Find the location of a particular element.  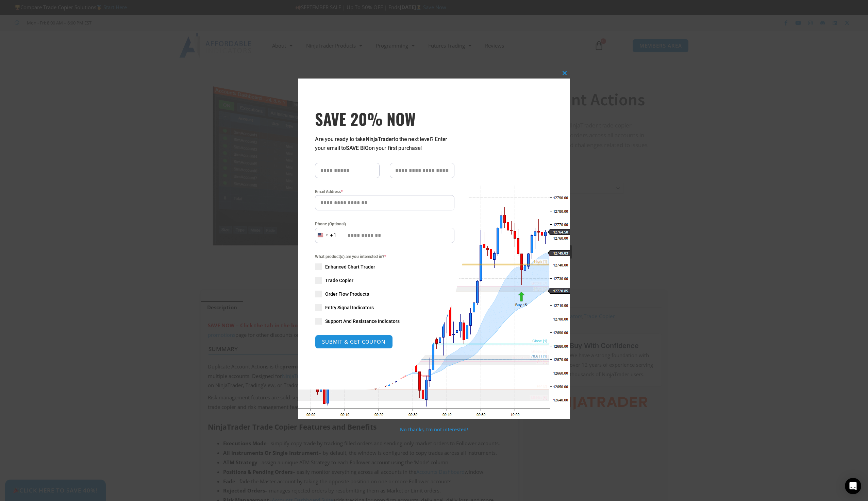

div: Open Intercom Messenger is located at coordinates (853, 486).